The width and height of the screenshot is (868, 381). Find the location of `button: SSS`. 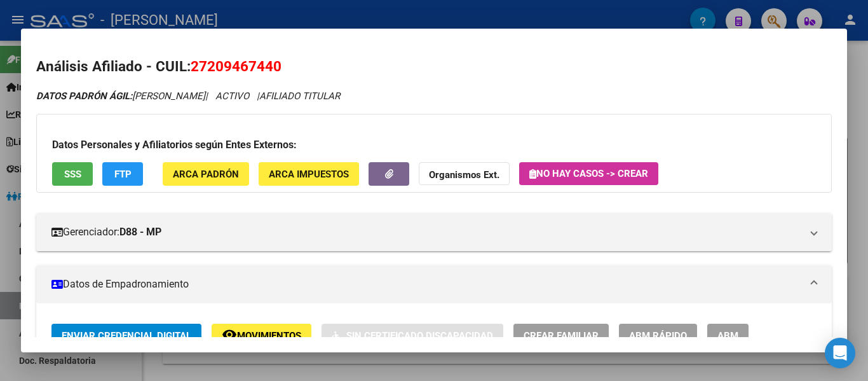

button: SSS is located at coordinates (73, 174).